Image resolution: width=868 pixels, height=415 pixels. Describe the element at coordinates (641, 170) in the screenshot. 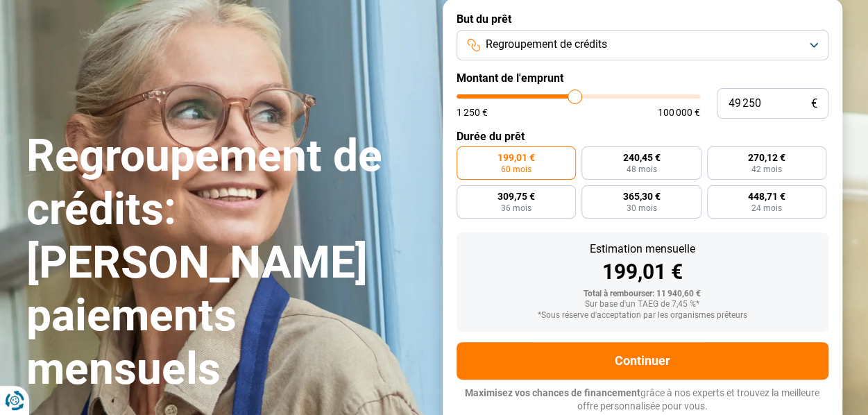

I see `span: 48 mois` at that location.